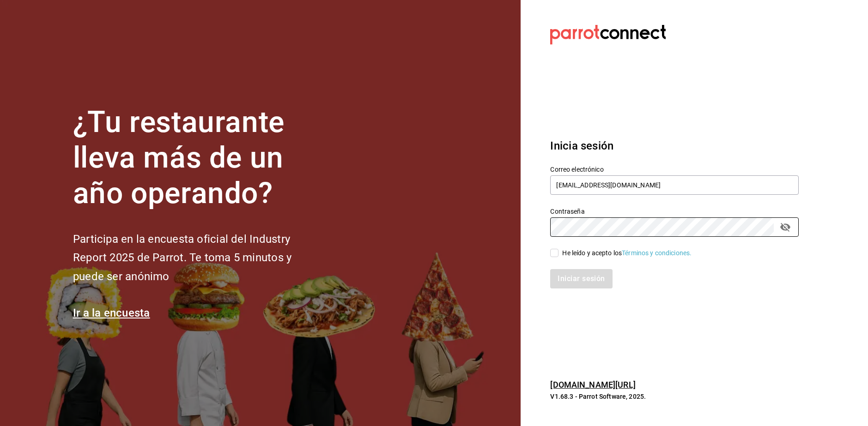 The image size is (868, 426). What do you see at coordinates (674, 169) in the screenshot?
I see `label: Correo electrónico` at bounding box center [674, 169].